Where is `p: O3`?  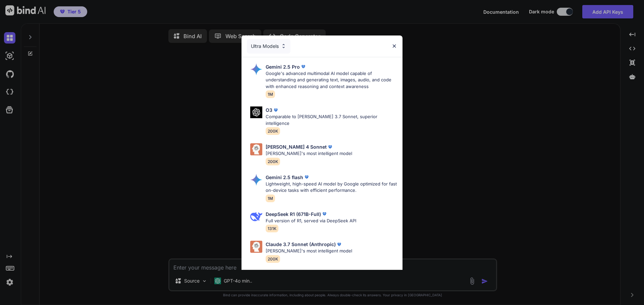 p: O3 is located at coordinates (269, 110).